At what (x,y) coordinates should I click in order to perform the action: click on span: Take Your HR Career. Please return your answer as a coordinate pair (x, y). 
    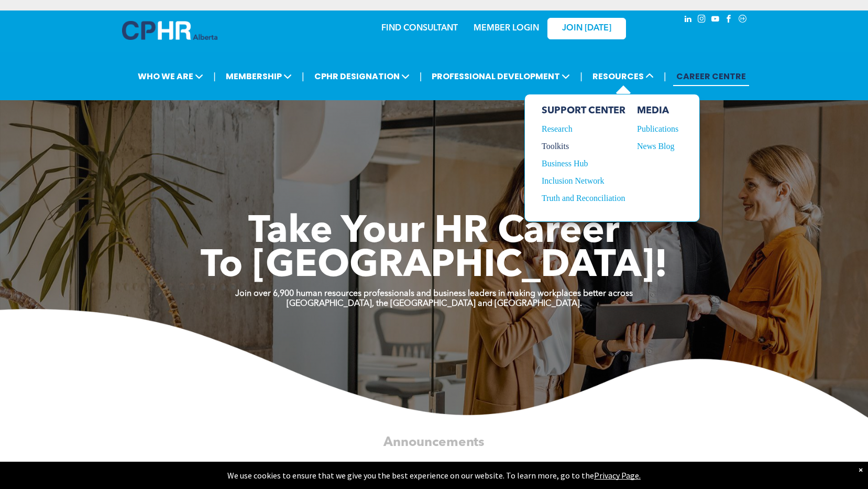
    Looking at the image, I should click on (434, 233).